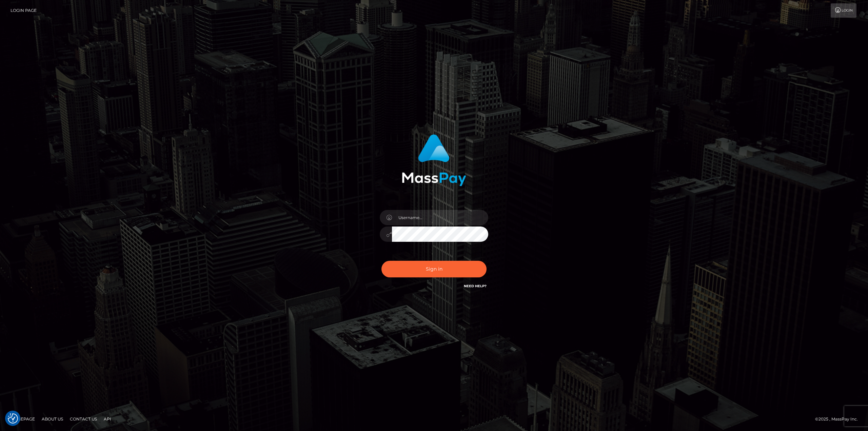  What do you see at coordinates (52, 419) in the screenshot?
I see `a: About Us` at bounding box center [52, 419].